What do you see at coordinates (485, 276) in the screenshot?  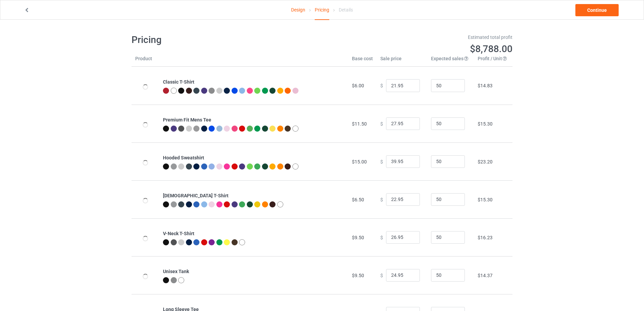 I see `span: $14.37` at bounding box center [485, 276].